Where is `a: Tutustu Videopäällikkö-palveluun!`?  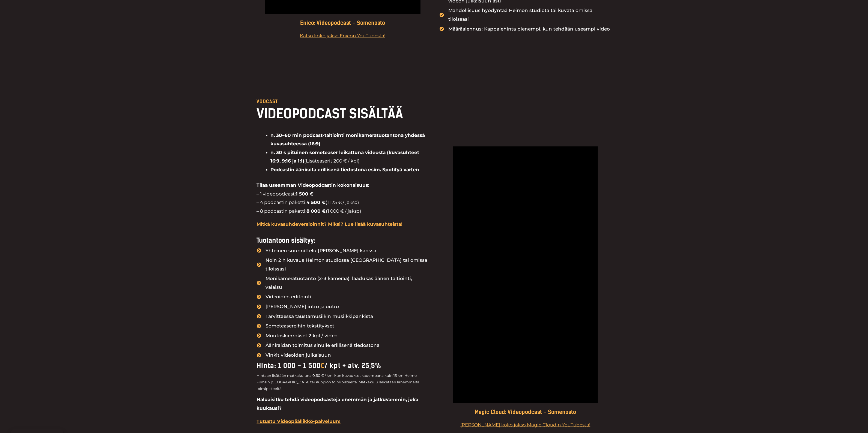
a: Tutustu Videopäällikkö-palveluun! is located at coordinates (299, 421).